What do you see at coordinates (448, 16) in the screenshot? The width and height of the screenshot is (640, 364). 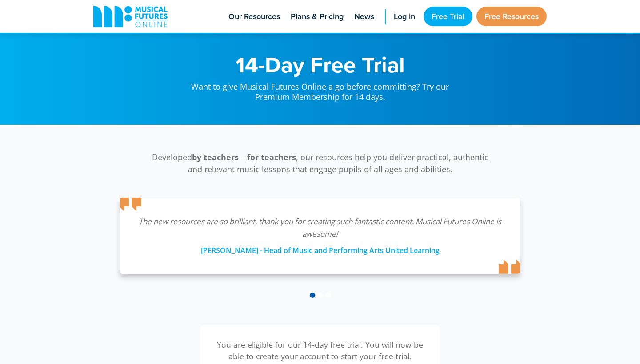 I see `a: Free Trial` at bounding box center [448, 16].